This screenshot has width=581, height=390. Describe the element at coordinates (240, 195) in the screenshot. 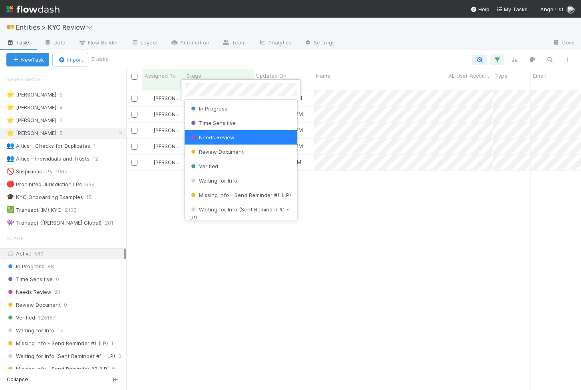

I see `span: Missing Info - Send Reminder #1 (LP)` at that location.